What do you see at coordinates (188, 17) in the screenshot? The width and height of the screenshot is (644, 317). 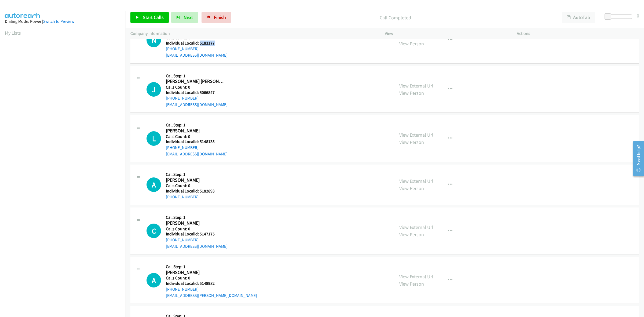 I see `span: Next` at bounding box center [188, 17].